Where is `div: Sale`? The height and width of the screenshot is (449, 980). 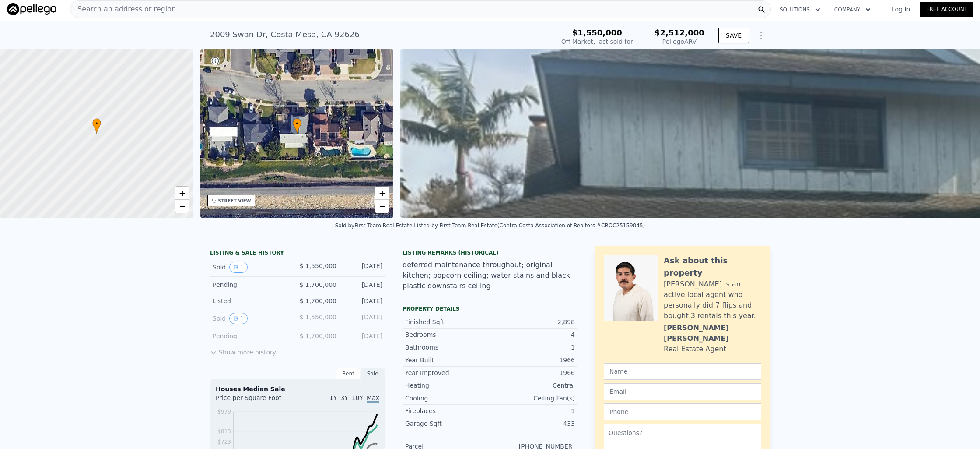 div: Sale is located at coordinates (373, 373).